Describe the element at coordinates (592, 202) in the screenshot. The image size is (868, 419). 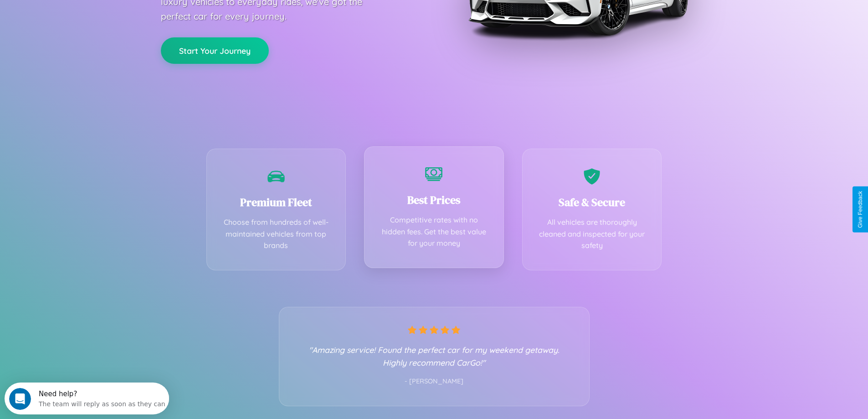
I see `h3: Safe & Secure` at that location.